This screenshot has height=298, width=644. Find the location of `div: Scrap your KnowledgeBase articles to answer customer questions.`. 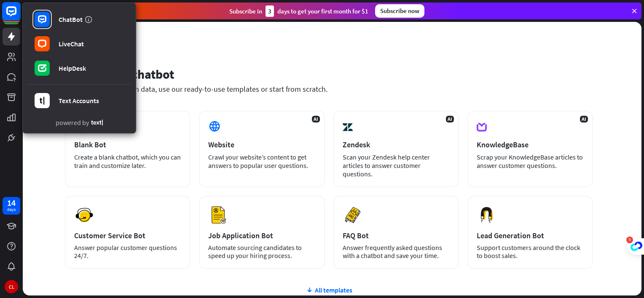

div: Scrap your KnowledgeBase articles to answer customer questions. is located at coordinates (530, 161).